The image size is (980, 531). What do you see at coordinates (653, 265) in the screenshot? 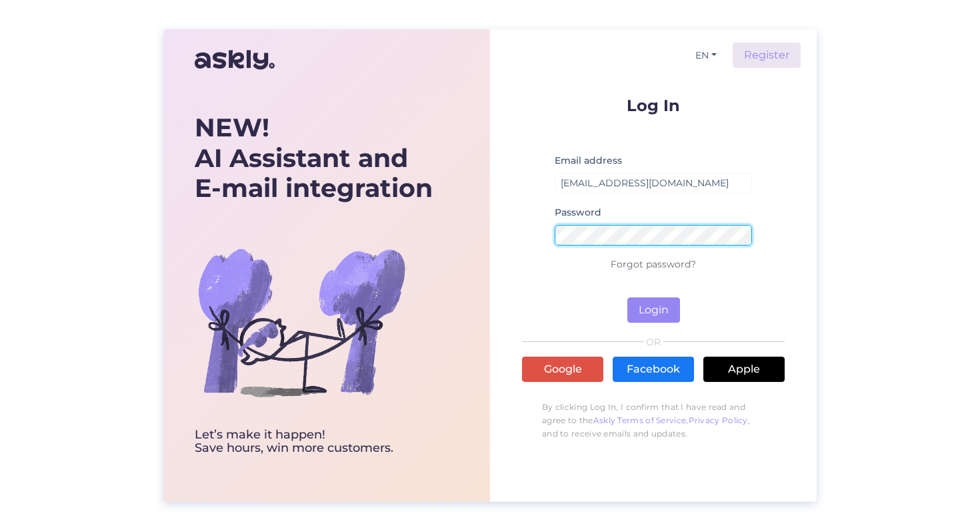
I see `a: Forgot password?` at bounding box center [653, 265].